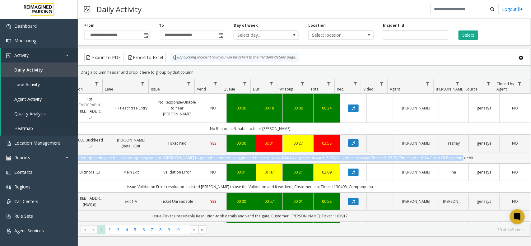 This screenshot has height=246, width=531. I want to click on a: Agent Activity, so click(39, 99).